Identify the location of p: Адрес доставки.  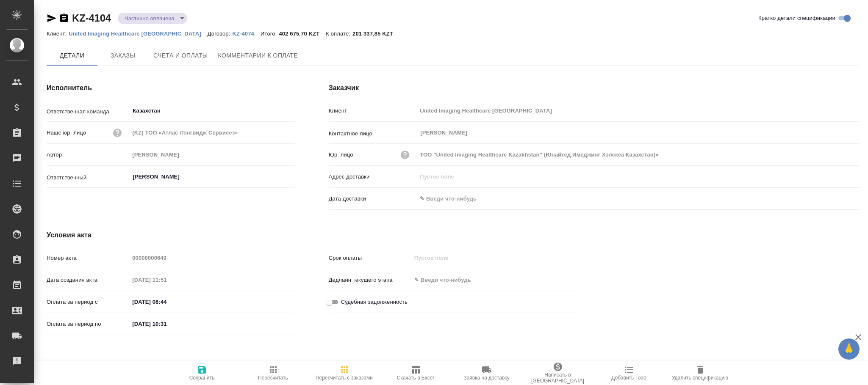
(373, 177).